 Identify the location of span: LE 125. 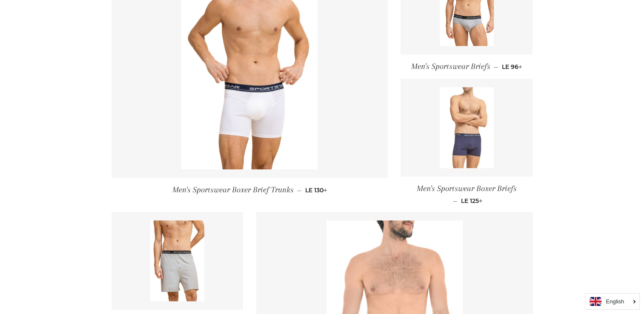
(471, 201).